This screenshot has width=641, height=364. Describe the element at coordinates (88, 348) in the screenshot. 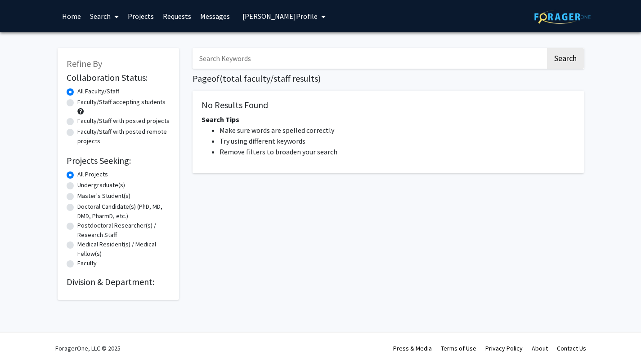

I see `div: ForagerOne, LLC © 2025` at that location.